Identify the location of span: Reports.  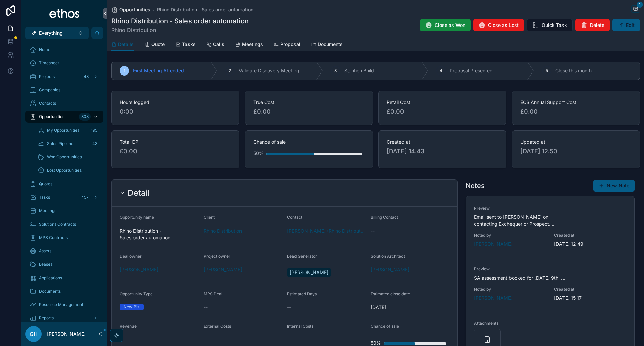
(46, 318).